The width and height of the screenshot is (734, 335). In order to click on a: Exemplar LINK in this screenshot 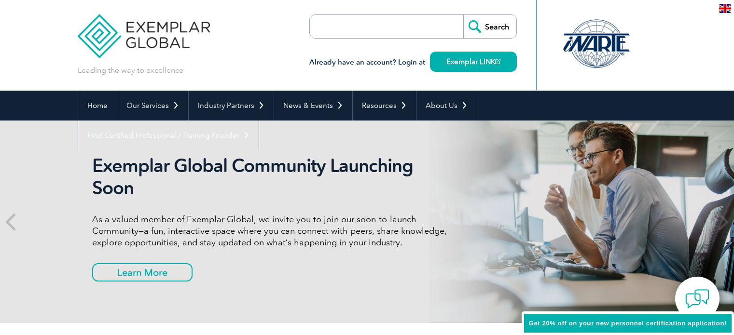, I will do `click(474, 62)`.